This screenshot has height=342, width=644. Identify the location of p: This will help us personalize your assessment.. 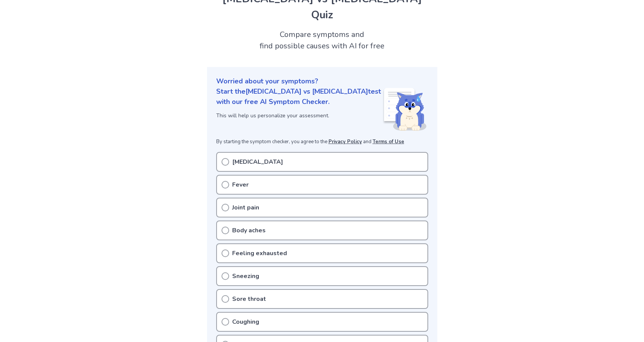
(299, 115).